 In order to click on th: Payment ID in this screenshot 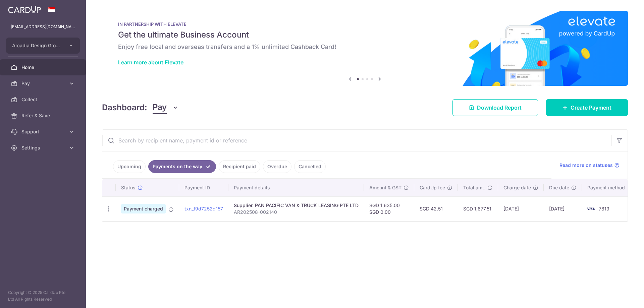, I will do `click(204, 188)`.